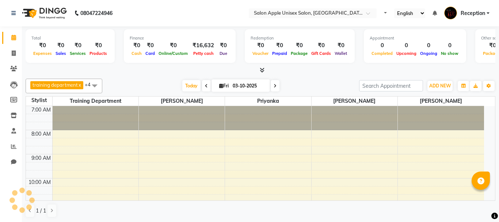  I want to click on span: priyanka, so click(268, 101).